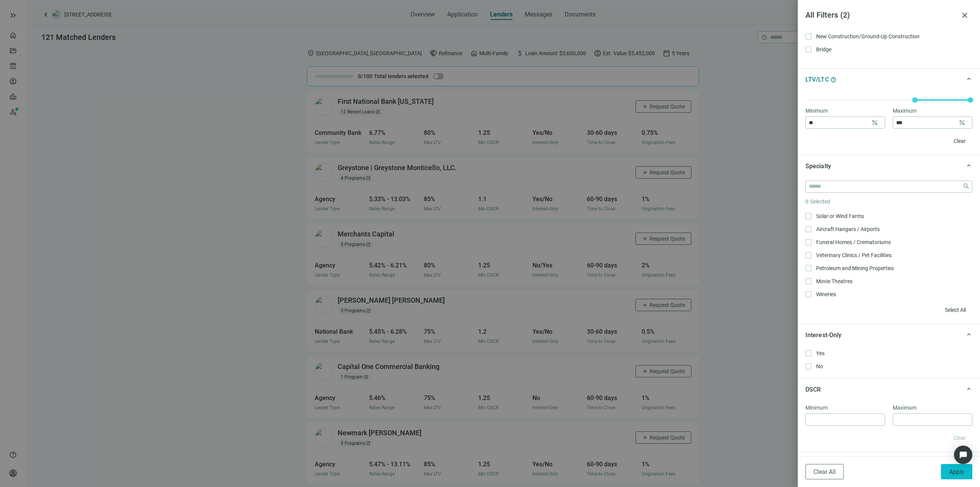 This screenshot has width=980, height=487. Describe the element at coordinates (833, 79) in the screenshot. I see `span: help` at that location.